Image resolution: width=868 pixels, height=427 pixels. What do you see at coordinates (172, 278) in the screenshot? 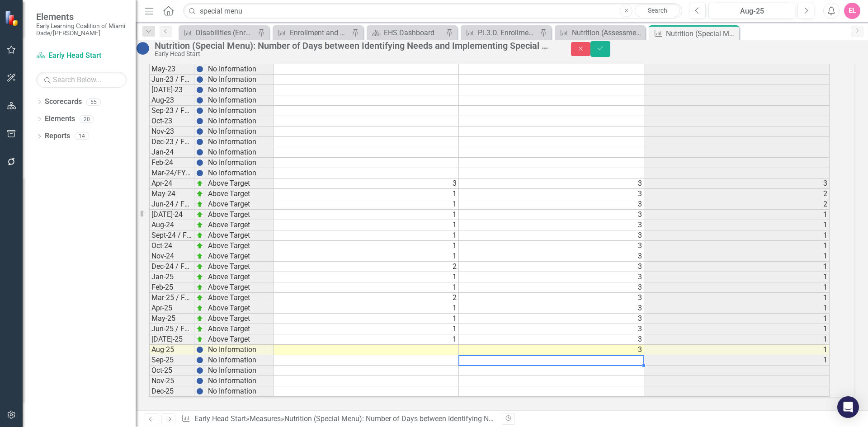
I see `td: Jan-25` at bounding box center [172, 278].